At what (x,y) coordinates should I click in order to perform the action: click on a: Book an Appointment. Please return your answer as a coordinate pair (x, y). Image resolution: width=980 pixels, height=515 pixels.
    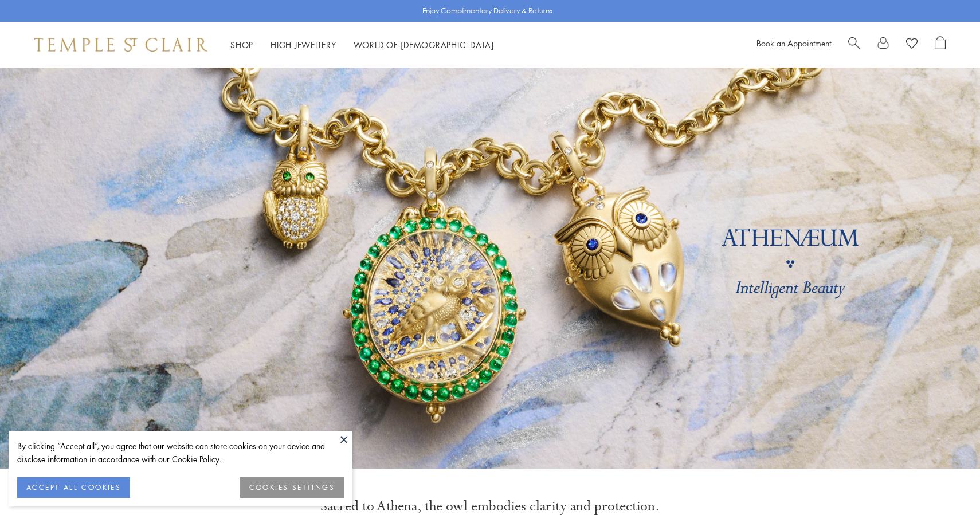
    Looking at the image, I should click on (794, 43).